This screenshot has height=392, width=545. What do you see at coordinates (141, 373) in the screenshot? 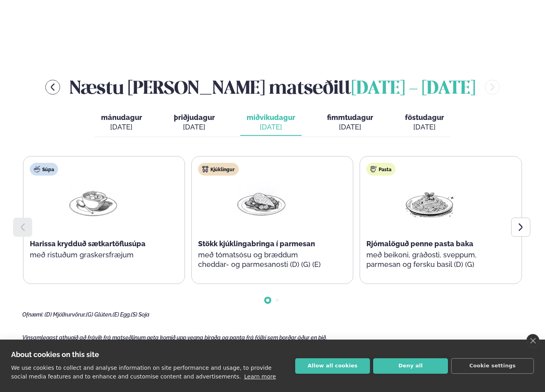
I see `p: We use cookies to collect and analyse information on site performance and usage, to provide socia...` at bounding box center [141, 373].